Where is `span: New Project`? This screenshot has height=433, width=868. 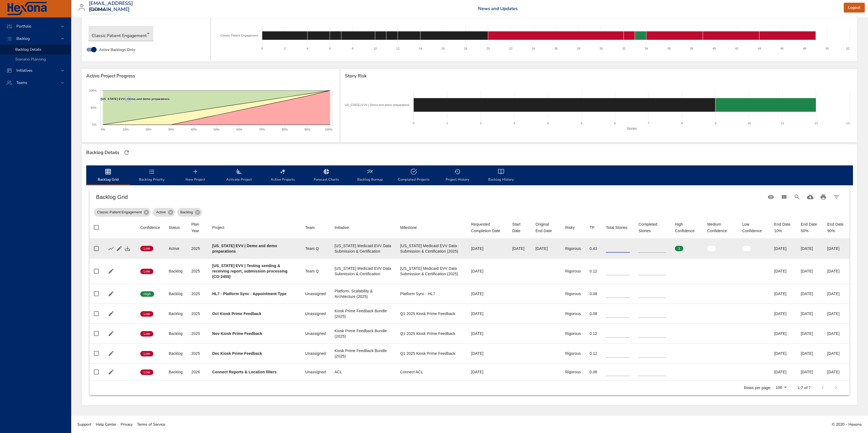 span: New Project is located at coordinates (196, 175).